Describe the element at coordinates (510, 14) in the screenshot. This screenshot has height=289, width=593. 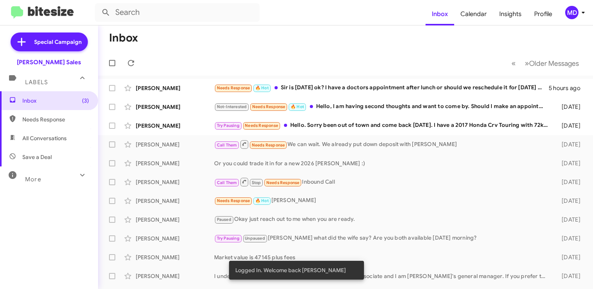
I see `span: Insights` at that location.